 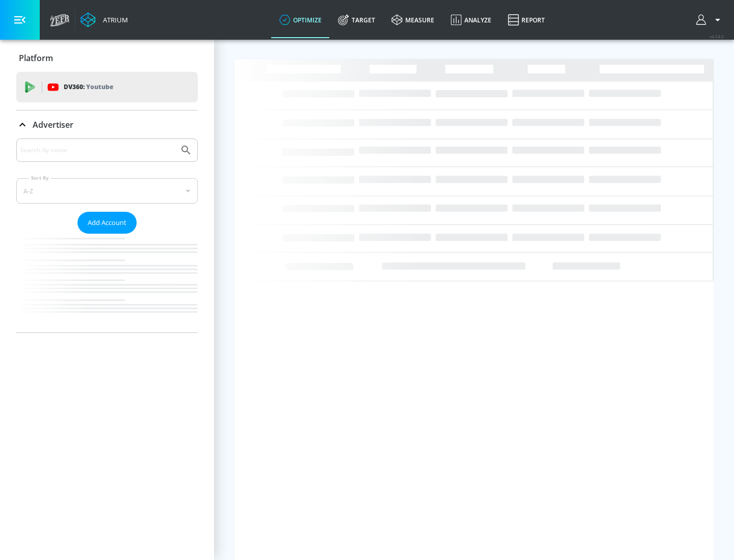 I want to click on input: Search by name, so click(x=97, y=151).